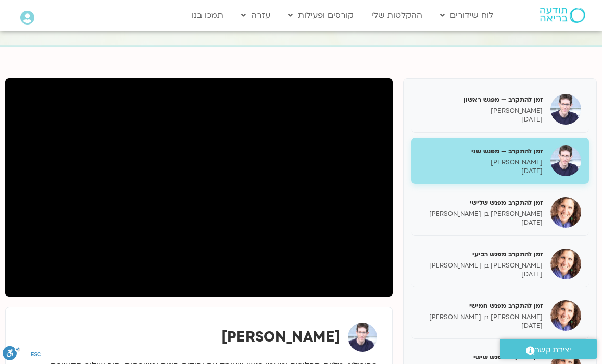 This screenshot has width=602, height=364. What do you see at coordinates (481, 306) in the screenshot?
I see `h5: זמן להתקרב מפגש חמישי` at bounding box center [481, 306].